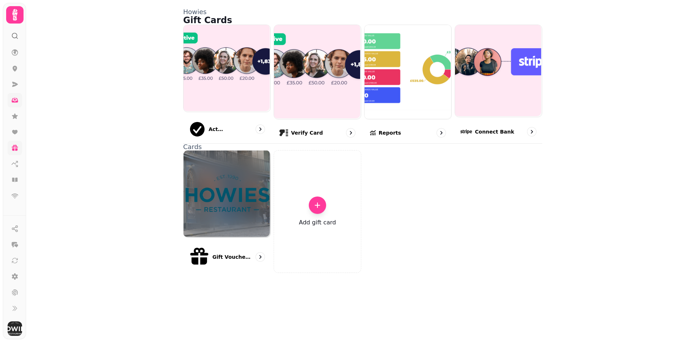 The image size is (695, 342). I want to click on a: Connect bankConnect bank, so click(498, 84).